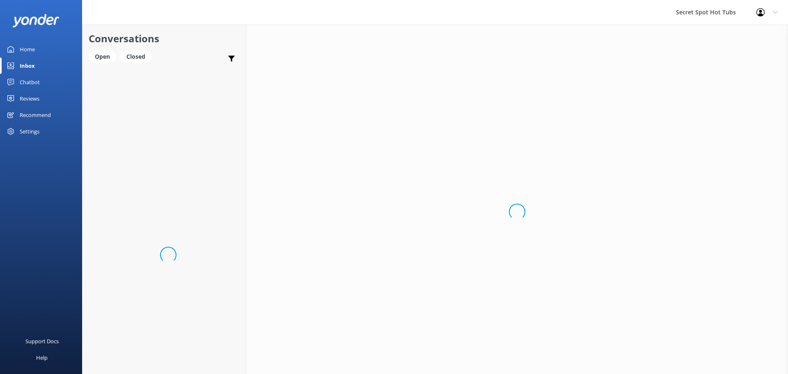  I want to click on img: yonder-white-logo.png, so click(36, 21).